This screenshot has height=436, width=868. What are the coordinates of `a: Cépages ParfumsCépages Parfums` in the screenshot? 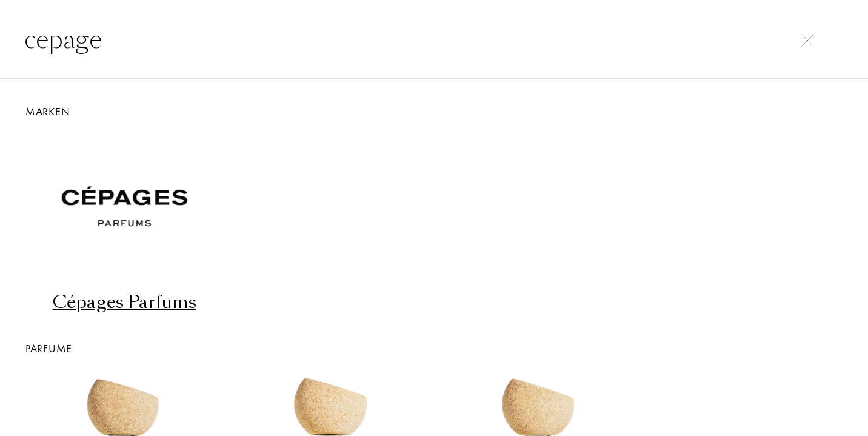 It's located at (125, 218).